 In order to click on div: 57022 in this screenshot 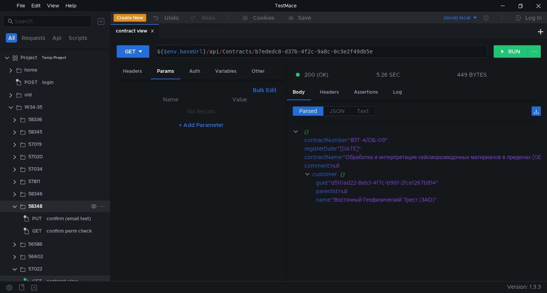, I will do `click(35, 269)`.